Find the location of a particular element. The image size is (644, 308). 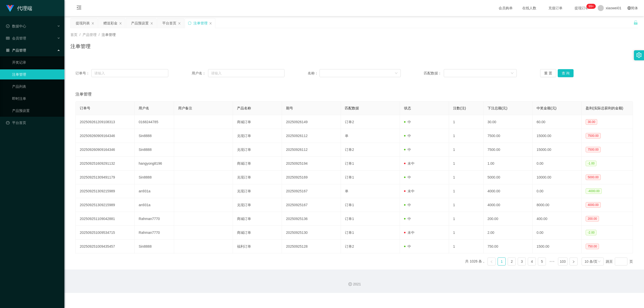

td: 202509251309491179 is located at coordinates (105, 177).